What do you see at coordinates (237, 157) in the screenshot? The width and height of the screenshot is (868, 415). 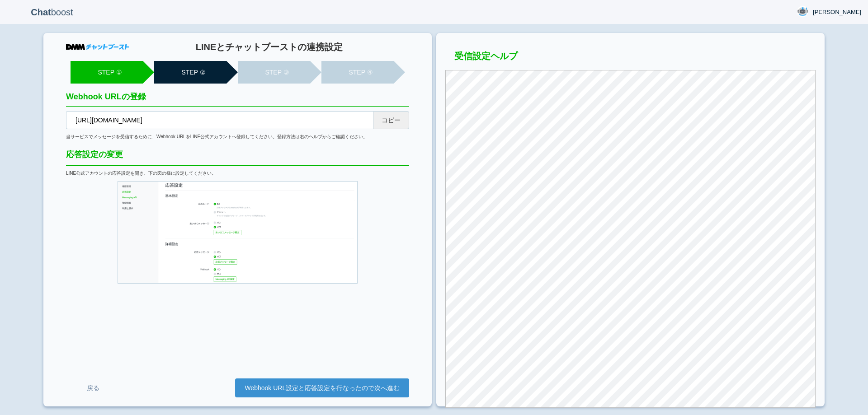 I see `div: 応答設定の変更` at bounding box center [237, 157].